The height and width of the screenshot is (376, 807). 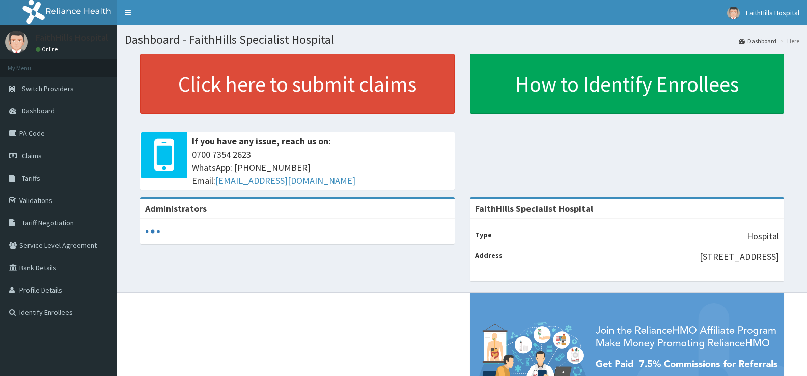 What do you see at coordinates (261, 141) in the screenshot?
I see `b: If you have any issue, reach us on:` at bounding box center [261, 141].